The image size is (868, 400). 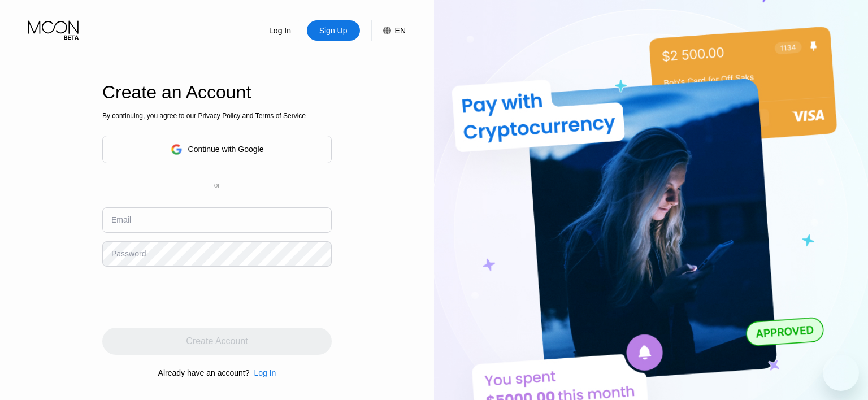 What do you see at coordinates (217, 92) in the screenshot?
I see `div: Create an Account` at bounding box center [217, 92].